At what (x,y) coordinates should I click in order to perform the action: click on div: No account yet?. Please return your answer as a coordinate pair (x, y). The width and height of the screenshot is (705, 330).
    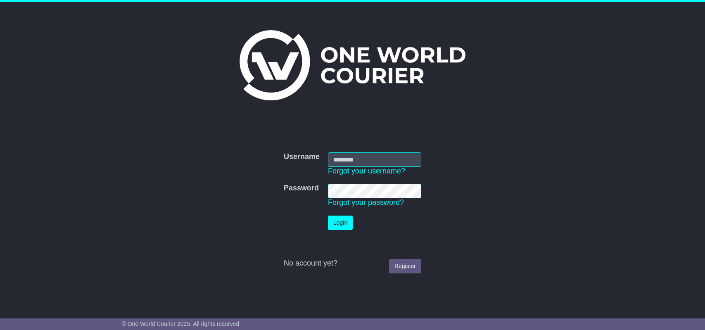
    Looking at the image, I should click on (352, 264).